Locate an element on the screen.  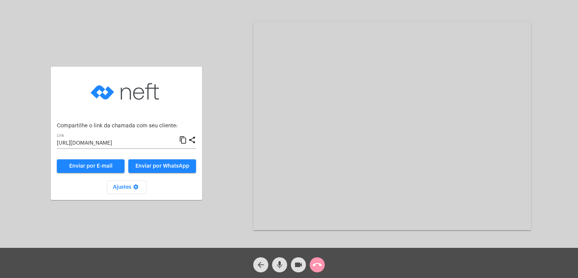
mat-icon: content_copy is located at coordinates (183, 140).